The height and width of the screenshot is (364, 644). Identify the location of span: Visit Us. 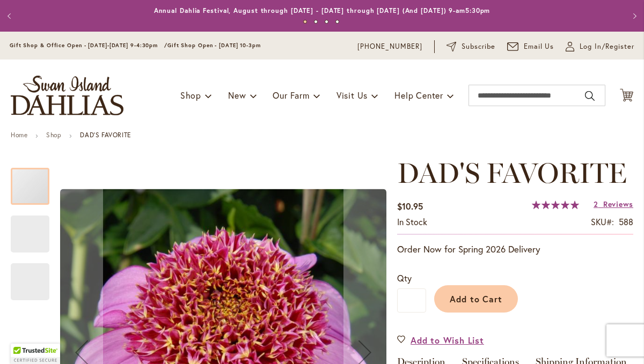
(353, 95).